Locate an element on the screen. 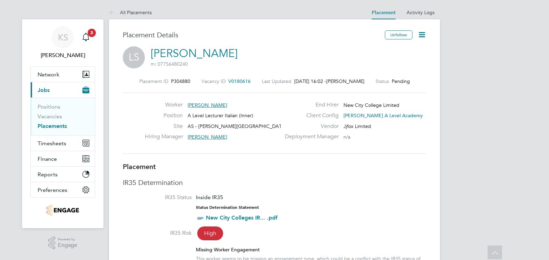  span: New City College Limited is located at coordinates (372, 105).